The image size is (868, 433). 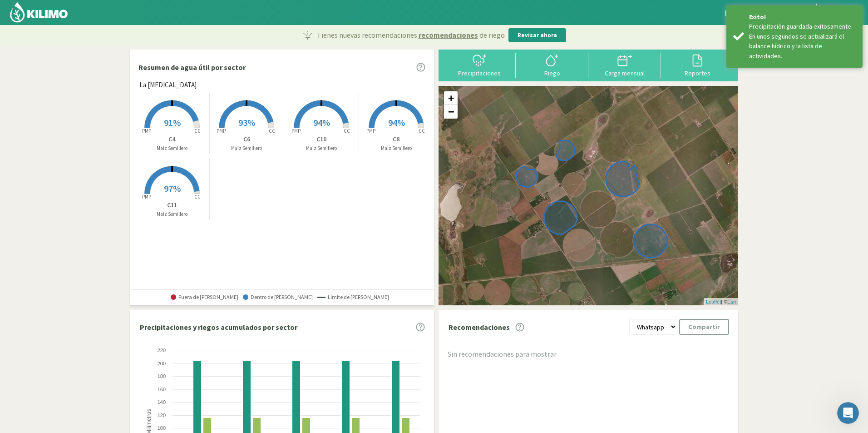 I want to click on a: Zoom in, so click(x=450, y=98).